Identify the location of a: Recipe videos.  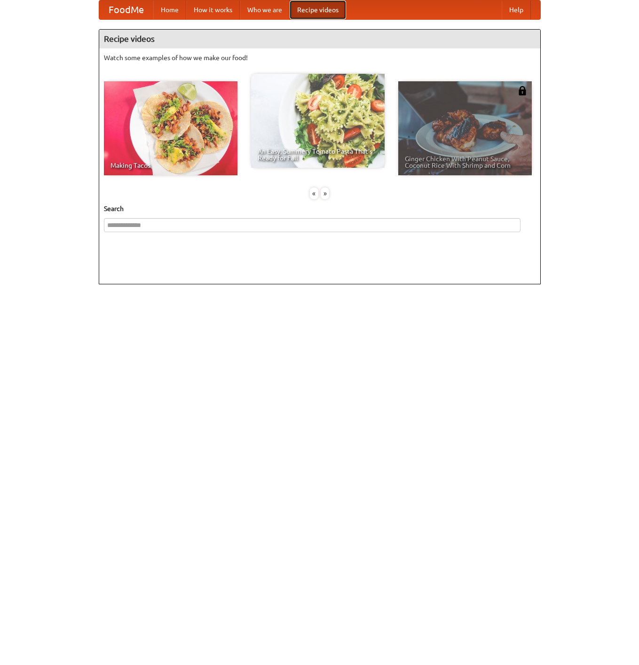
(318, 10).